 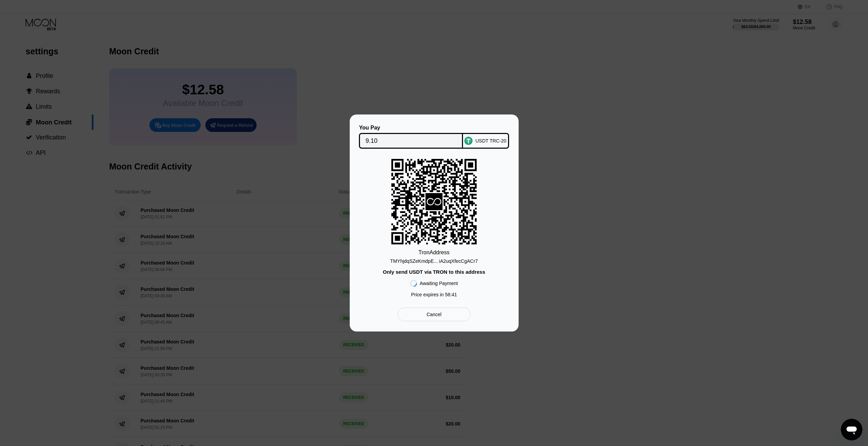 I want to click on div: Cancel, so click(x=434, y=314).